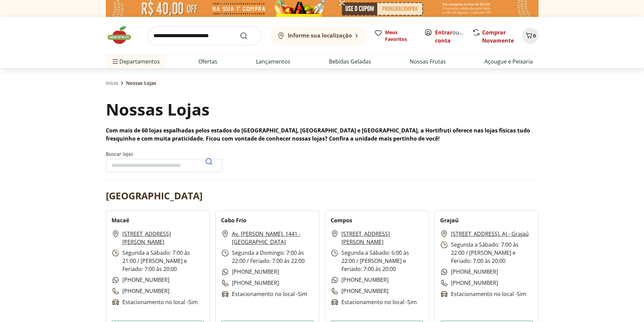  I want to click on p: Segunda a Domingo: 7:00 às 22:00 / Feriado: 7:00 às 22:00, so click(268, 257).